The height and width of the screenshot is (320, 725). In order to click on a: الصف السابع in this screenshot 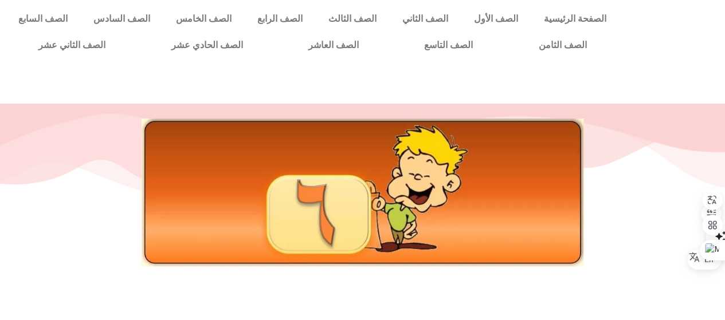, I will do `click(43, 19)`.